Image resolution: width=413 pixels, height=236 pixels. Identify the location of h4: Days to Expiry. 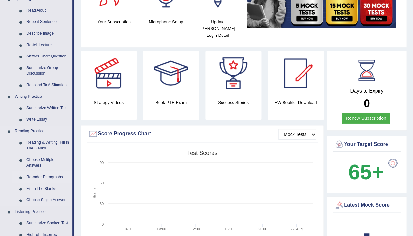
(366, 91).